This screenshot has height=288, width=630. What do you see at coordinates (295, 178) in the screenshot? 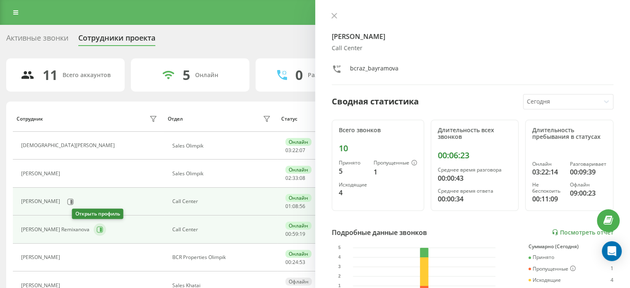
I see `span: 33` at bounding box center [295, 178].